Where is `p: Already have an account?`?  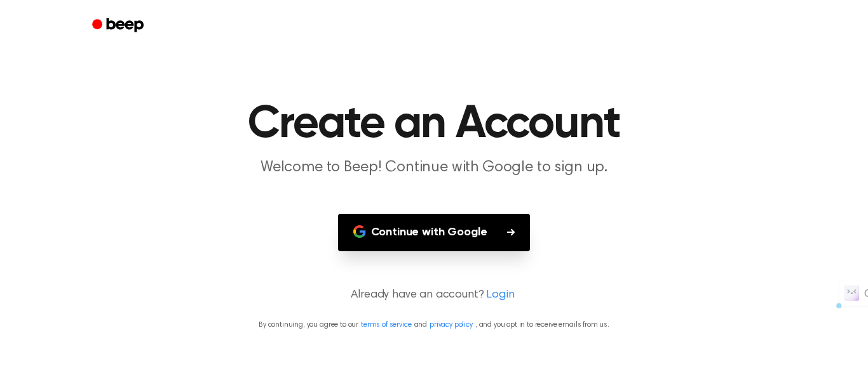
p: Already have an account? is located at coordinates (434, 295).